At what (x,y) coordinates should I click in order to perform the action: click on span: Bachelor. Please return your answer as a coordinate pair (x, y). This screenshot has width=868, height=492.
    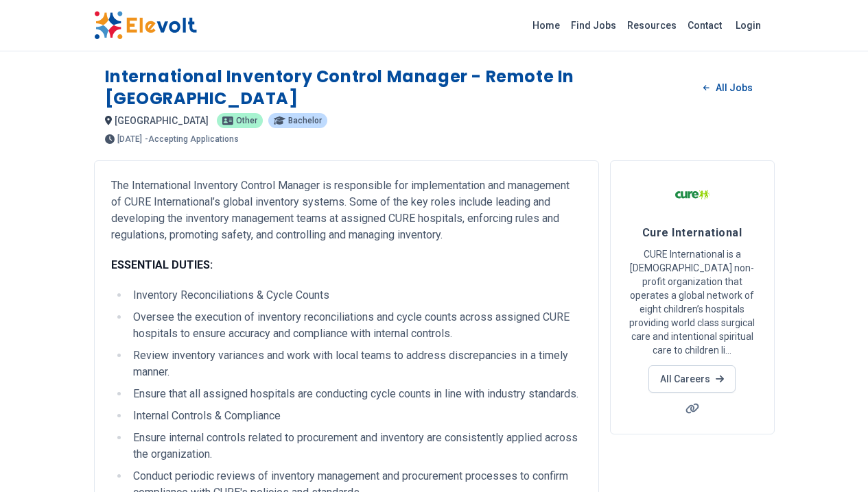
    Looking at the image, I should click on (305, 121).